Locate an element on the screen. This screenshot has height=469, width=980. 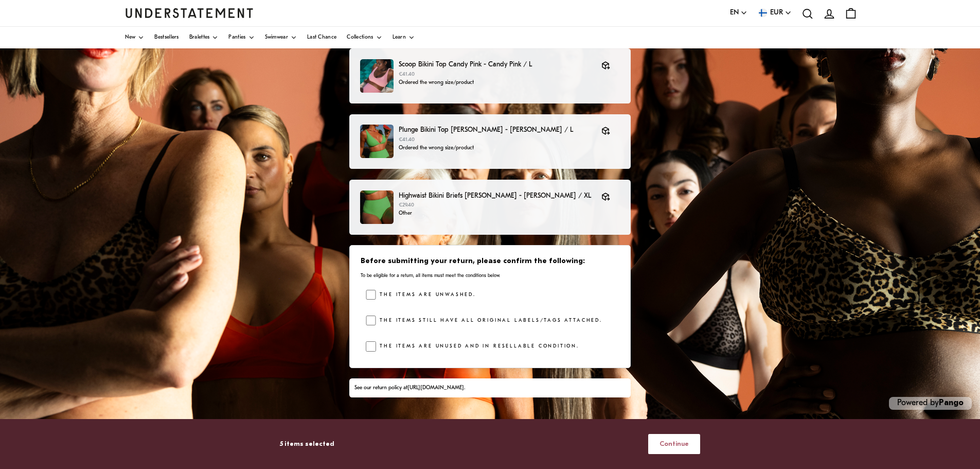
span: Learn is located at coordinates (399, 38).